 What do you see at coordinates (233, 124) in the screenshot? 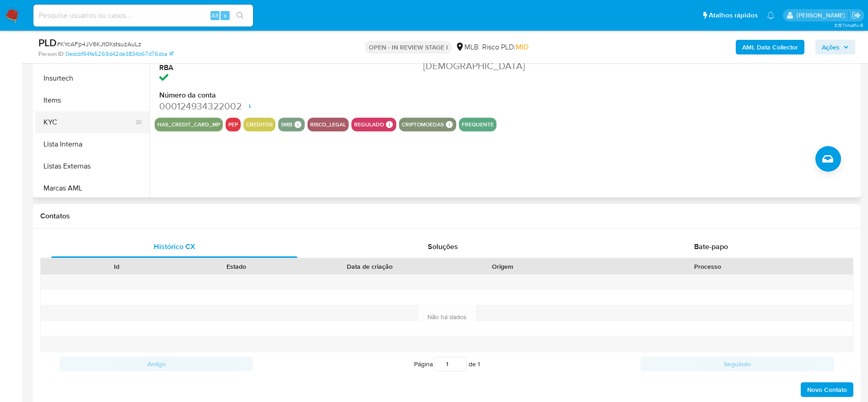
I see `button: pep` at bounding box center [233, 124].